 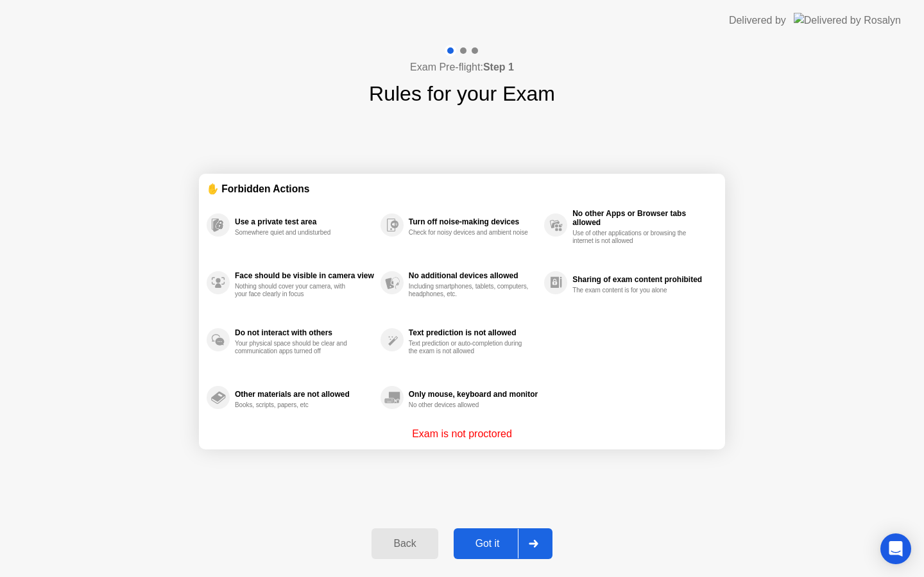 What do you see at coordinates (473, 333) in the screenshot?
I see `div: Text prediction is not allowed` at bounding box center [473, 333].